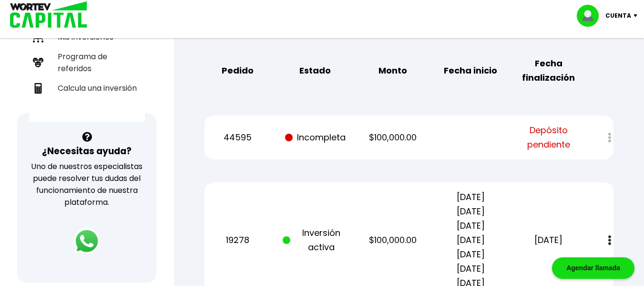  Describe the element at coordinates (593, 268) in the screenshot. I see `div: Agendar llamada` at that location.